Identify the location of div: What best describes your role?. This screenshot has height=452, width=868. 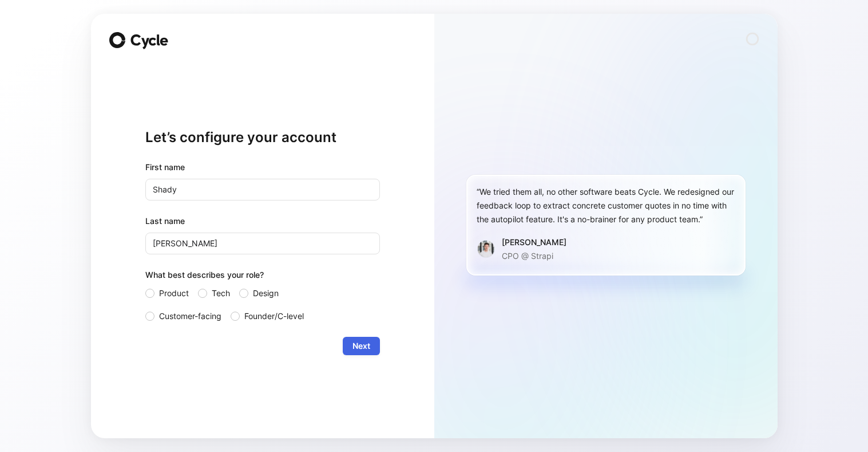
(263, 277).